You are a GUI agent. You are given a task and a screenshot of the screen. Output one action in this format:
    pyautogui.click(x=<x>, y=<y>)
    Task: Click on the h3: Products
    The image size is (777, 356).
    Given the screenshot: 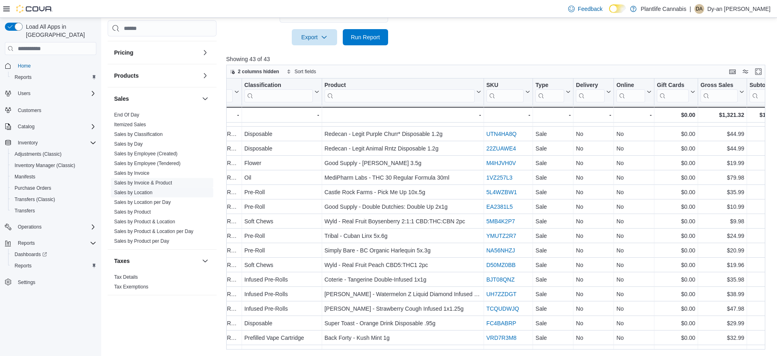 What is the action you would take?
    pyautogui.click(x=126, y=76)
    